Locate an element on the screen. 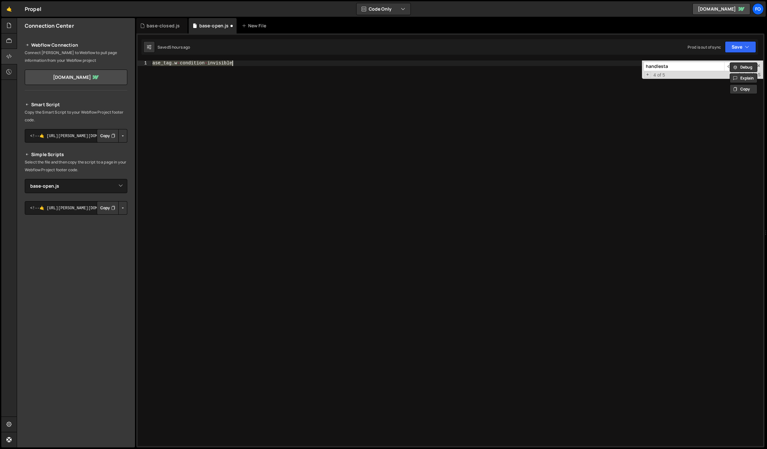 This screenshot has width=767, height=449. p: Select the file and then copy the script to a page in your Webflow Project footer code. is located at coordinates (76, 166).